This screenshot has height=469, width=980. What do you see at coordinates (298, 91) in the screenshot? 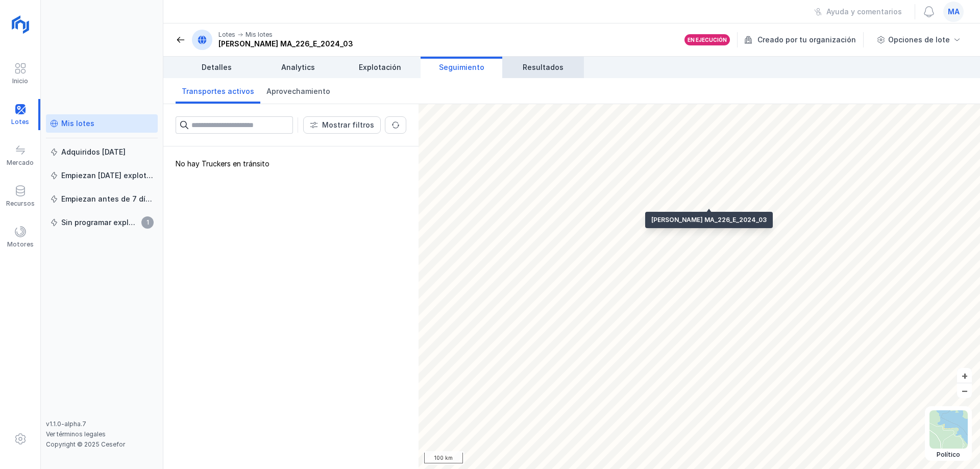
I see `a: Aprovechamiento` at bounding box center [298, 91].